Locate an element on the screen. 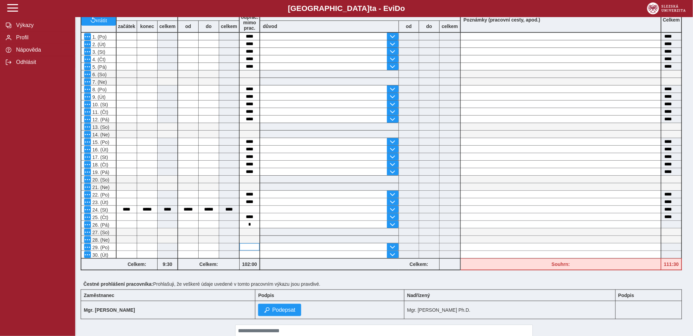 Image resolution: width=693 pixels, height=336 pixels. span: D is located at coordinates (397, 8).